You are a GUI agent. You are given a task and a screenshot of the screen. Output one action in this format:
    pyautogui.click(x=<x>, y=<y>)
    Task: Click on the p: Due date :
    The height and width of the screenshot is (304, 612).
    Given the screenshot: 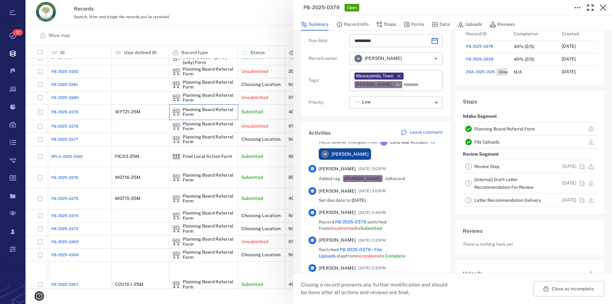 What is the action you would take?
    pyautogui.click(x=327, y=41)
    